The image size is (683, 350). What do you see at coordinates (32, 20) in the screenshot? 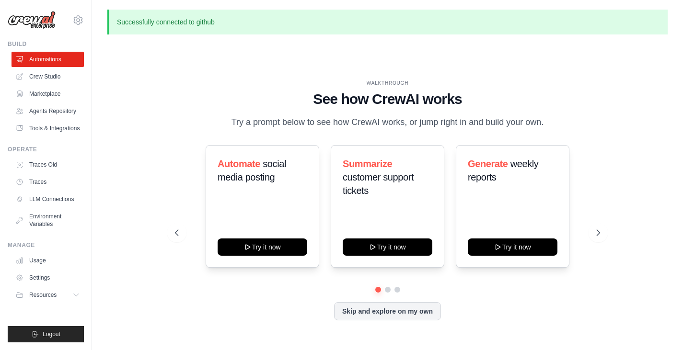
I see `img: Logo` at bounding box center [32, 20].